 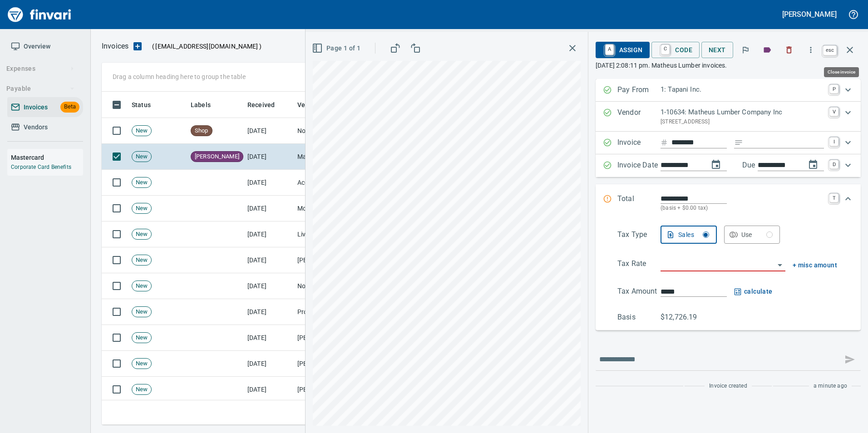 What do you see at coordinates (753, 291) in the screenshot?
I see `span: calculate` at bounding box center [753, 291].